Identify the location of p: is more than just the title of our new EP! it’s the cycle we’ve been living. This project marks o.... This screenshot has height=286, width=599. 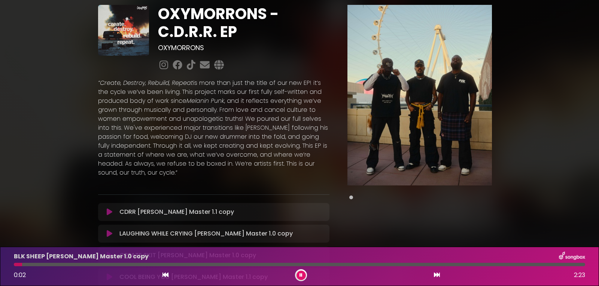
(214, 128).